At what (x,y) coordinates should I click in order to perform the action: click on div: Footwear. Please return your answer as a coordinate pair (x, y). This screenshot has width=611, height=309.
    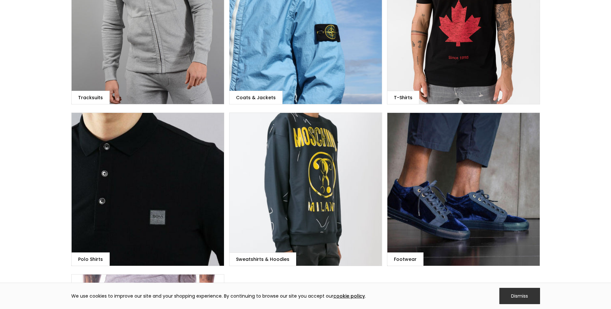
    Looking at the image, I should click on (405, 259).